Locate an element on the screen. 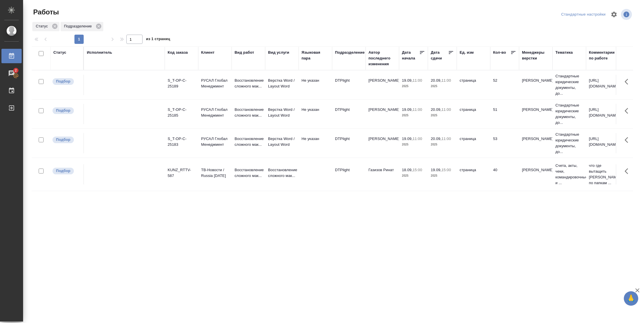 This screenshot has width=644, height=323. div: Кол-во is located at coordinates (499, 52).